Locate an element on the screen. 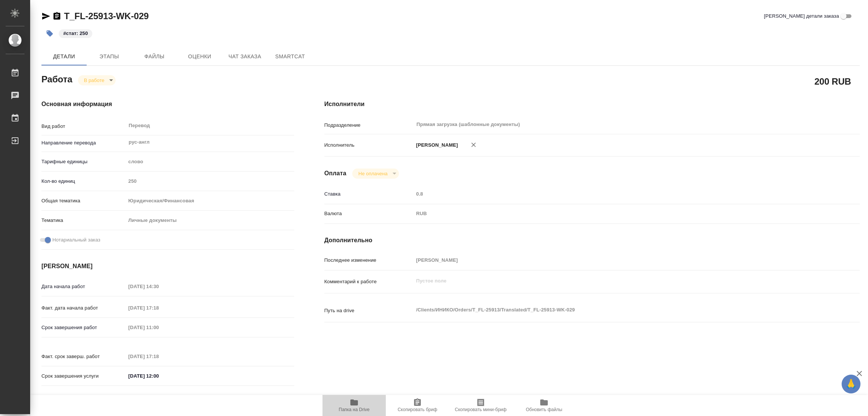 Image resolution: width=868 pixels, height=416 pixels. a: T_FL-25913-WK-029 is located at coordinates (106, 16).